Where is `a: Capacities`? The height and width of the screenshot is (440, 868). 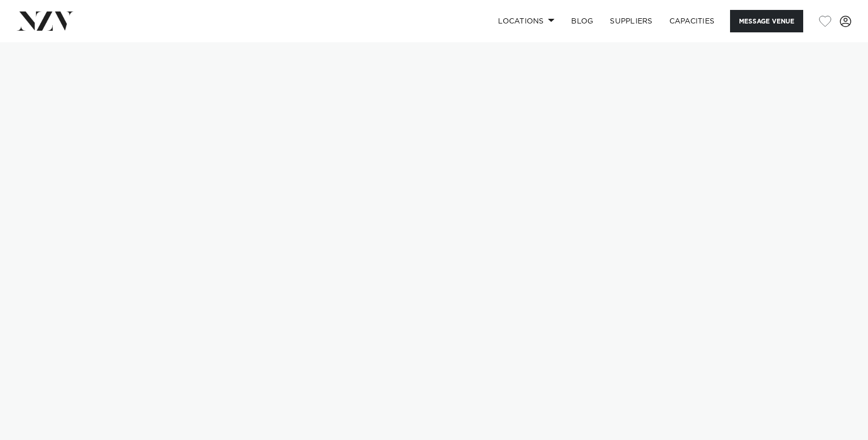
a: Capacities is located at coordinates (692, 21).